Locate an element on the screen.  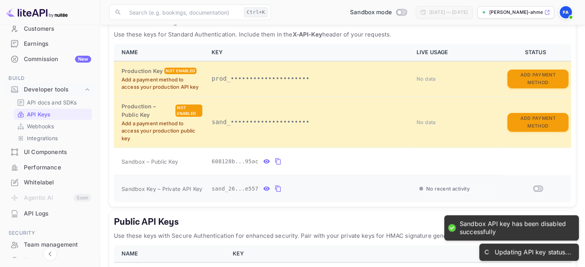
p: Add a payment method to access your production API key is located at coordinates (162, 83).